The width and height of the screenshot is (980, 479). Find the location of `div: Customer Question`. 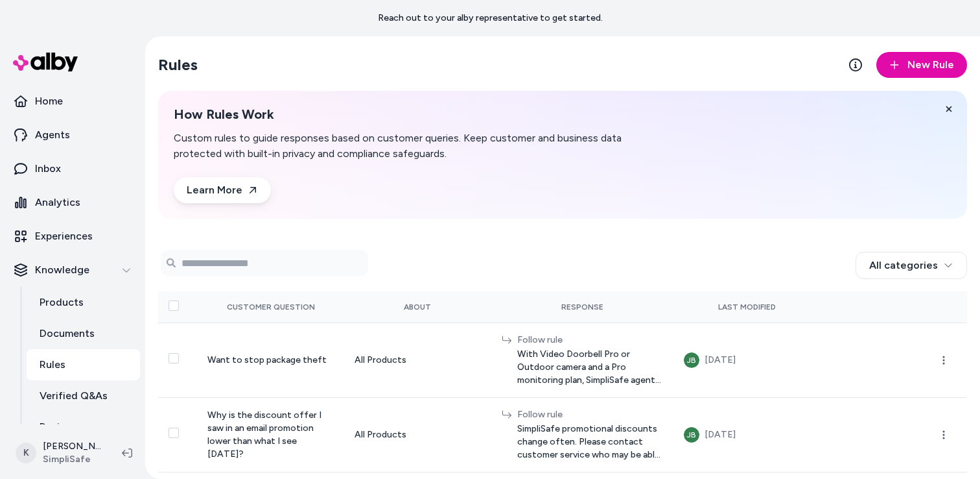

div: Customer Question is located at coordinates (271, 307).